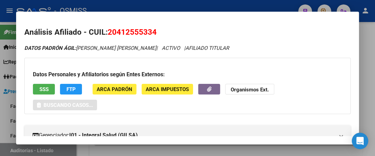 Image resolution: width=375 pixels, height=156 pixels. What do you see at coordinates (360, 140) in the screenshot?
I see `div: Open Intercom Messenger` at bounding box center [360, 140].